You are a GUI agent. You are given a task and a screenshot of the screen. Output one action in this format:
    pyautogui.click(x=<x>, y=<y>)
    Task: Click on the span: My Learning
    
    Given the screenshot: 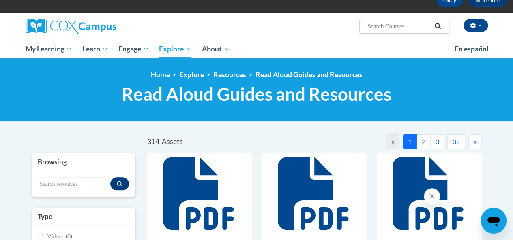 What is the action you would take?
    pyautogui.click(x=48, y=49)
    